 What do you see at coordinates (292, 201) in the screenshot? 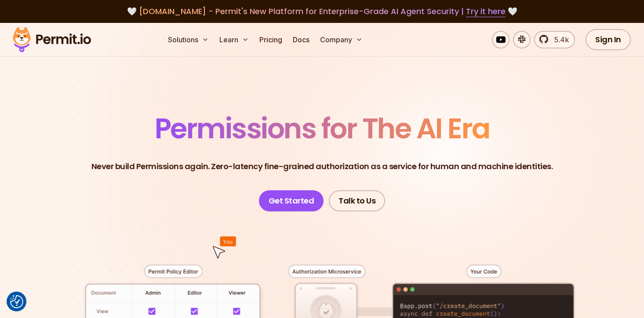
I see `a: Get Started` at bounding box center [292, 201].